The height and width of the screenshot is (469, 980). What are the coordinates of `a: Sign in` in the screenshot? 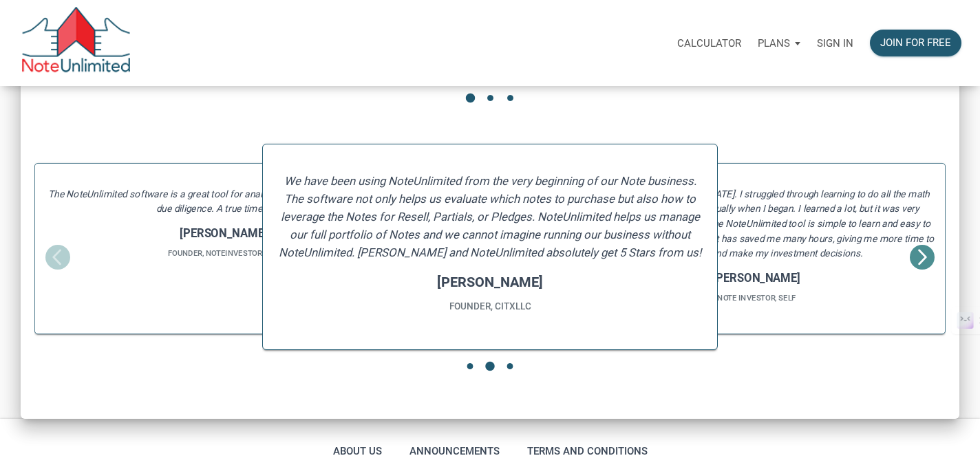 It's located at (835, 43).